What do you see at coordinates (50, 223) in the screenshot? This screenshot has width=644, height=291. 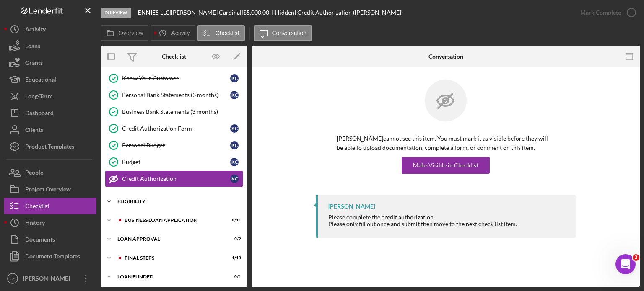 I see `a: History` at bounding box center [50, 223].